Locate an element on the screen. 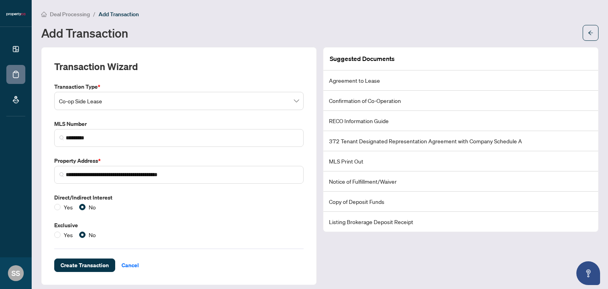 The height and width of the screenshot is (289, 608). li: Agreement to Lease is located at coordinates (461, 80).